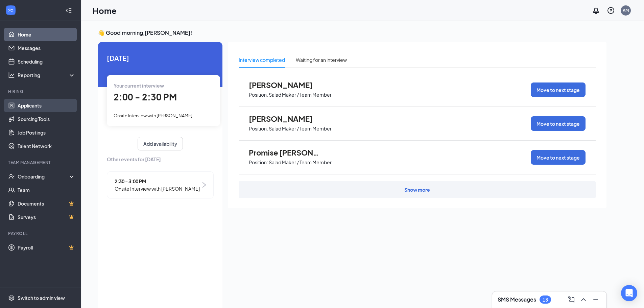  What do you see at coordinates (322, 60) in the screenshot?
I see `div: Waiting for an interview` at bounding box center [322, 60].